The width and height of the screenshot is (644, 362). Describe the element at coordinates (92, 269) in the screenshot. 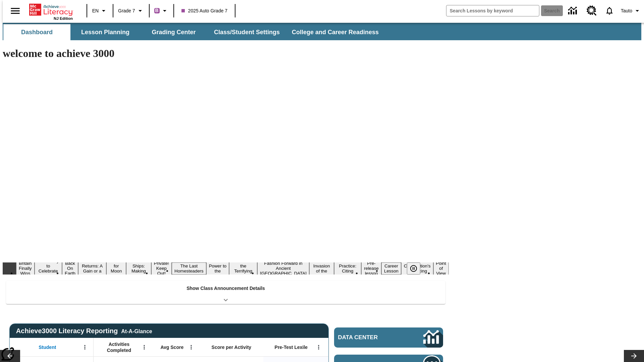

I see `button: Slide 4 Free Returns: A Gain or a Drain?` at that location.